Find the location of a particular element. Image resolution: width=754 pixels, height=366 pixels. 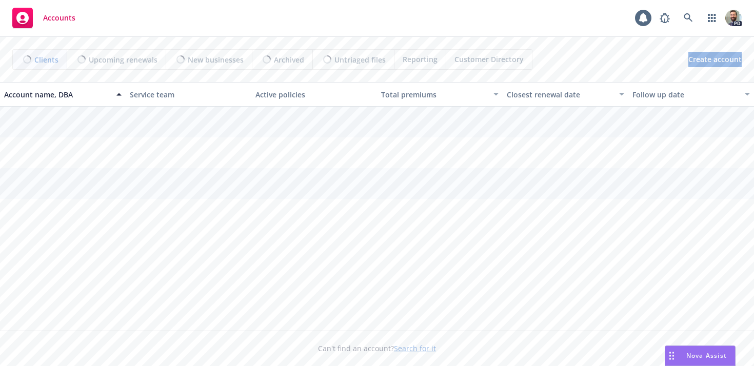

a: Accounts is located at coordinates (44, 18).